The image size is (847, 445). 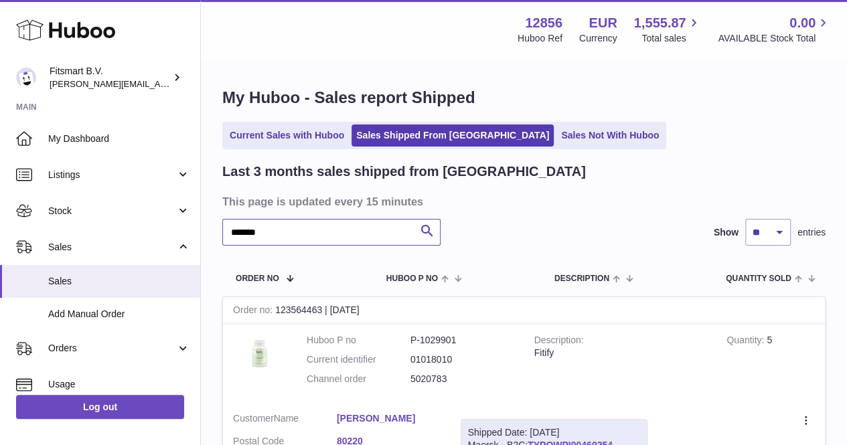 I want to click on span: Orders, so click(x=112, y=348).